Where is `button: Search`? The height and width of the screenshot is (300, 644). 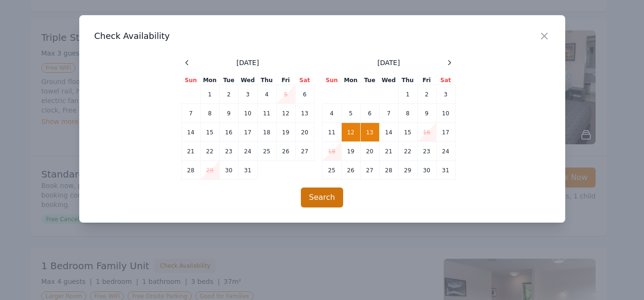
button: Search is located at coordinates (322, 197).